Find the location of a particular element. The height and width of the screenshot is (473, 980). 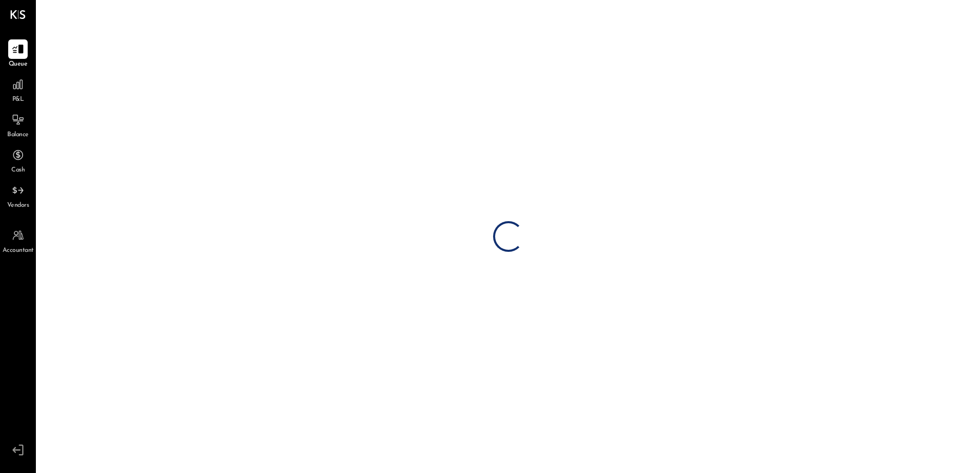

span: Vendors is located at coordinates (18, 206).